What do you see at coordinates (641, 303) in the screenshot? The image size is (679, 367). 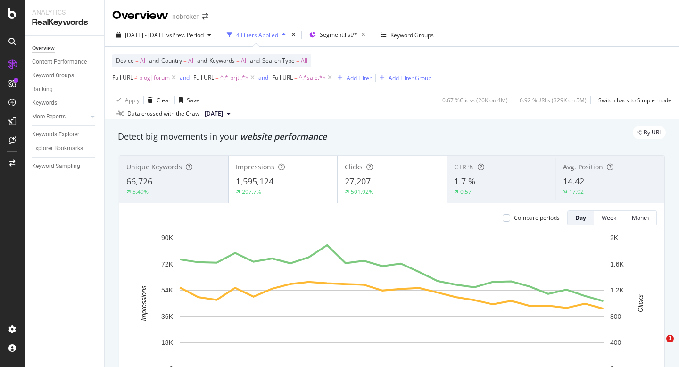 I see `text: Clicks` at bounding box center [641, 303].